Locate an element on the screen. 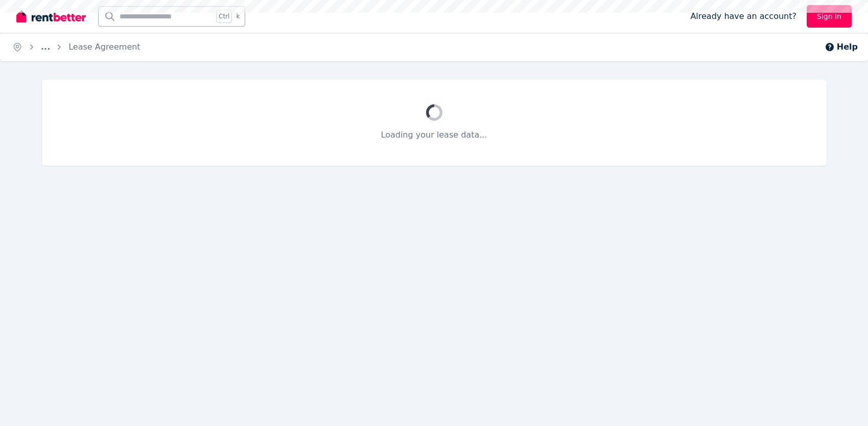 The height and width of the screenshot is (426, 868). button: Help is located at coordinates (841, 47).